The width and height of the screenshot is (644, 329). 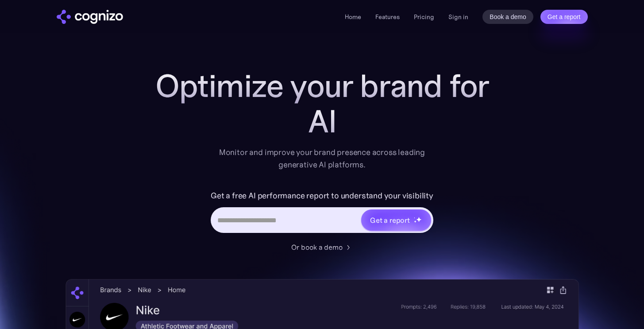 I want to click on form: Hero URL Input Form, so click(x=322, y=213).